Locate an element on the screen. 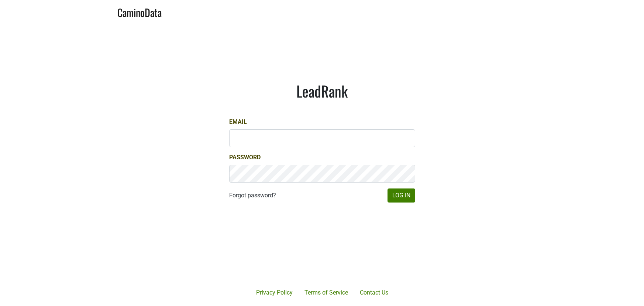 The image size is (644, 306). a: Privacy Policy is located at coordinates (274, 293).